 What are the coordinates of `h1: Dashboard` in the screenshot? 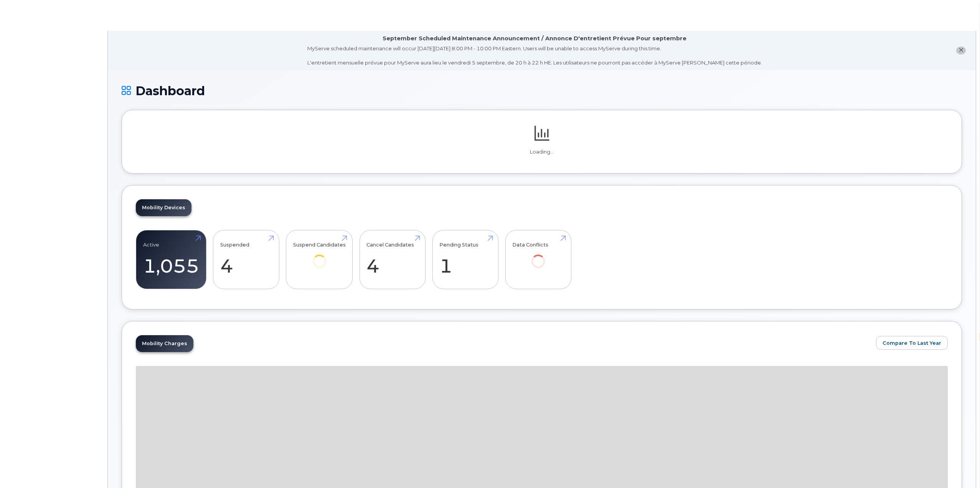 It's located at (542, 90).